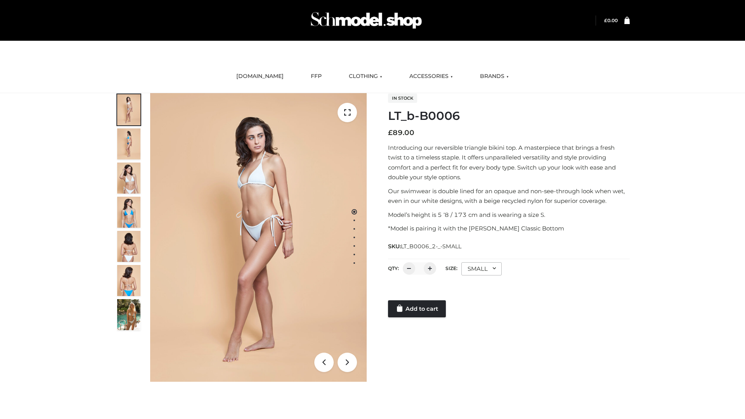 This screenshot has width=745, height=419. What do you see at coordinates (451, 268) in the screenshot?
I see `label: Size:` at bounding box center [451, 268].